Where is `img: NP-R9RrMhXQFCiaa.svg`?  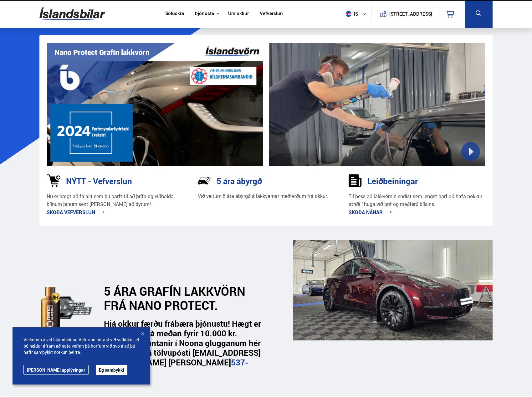
img: NP-R9RrMhXQFCiaa.svg is located at coordinates (204, 181).